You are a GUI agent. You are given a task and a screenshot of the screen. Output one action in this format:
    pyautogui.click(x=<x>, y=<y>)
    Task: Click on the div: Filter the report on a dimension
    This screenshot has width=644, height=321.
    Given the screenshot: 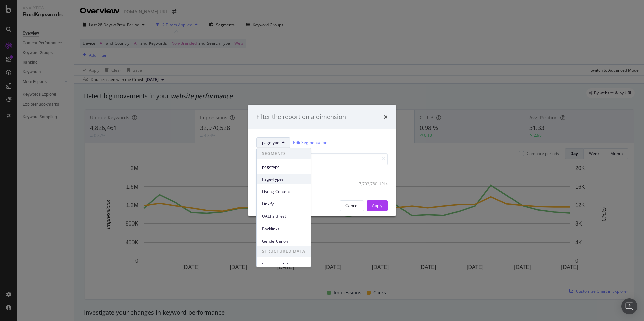 What is the action you would take?
    pyautogui.click(x=301, y=117)
    